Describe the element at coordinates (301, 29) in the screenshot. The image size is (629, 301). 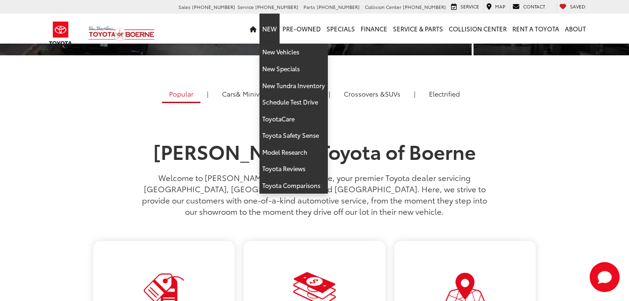
I see `a: Pre-Owned` at that location.